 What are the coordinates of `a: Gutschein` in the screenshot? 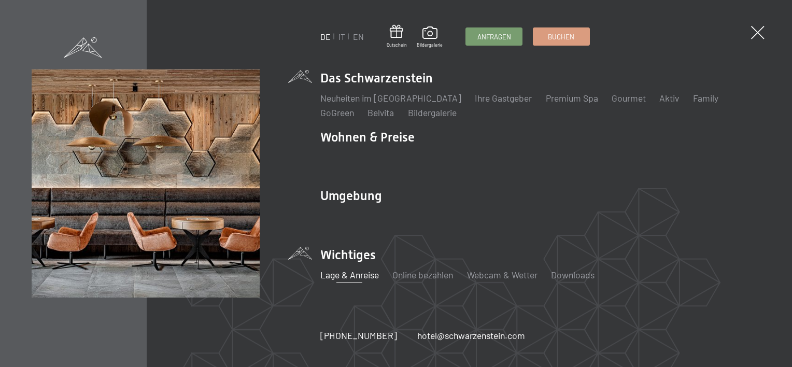 It's located at (396, 36).